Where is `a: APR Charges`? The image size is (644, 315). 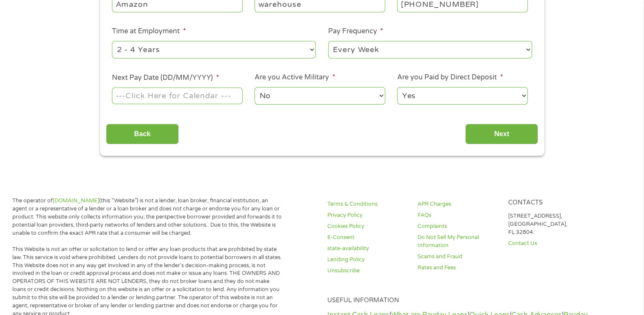
a: APR Charges is located at coordinates (457, 203).